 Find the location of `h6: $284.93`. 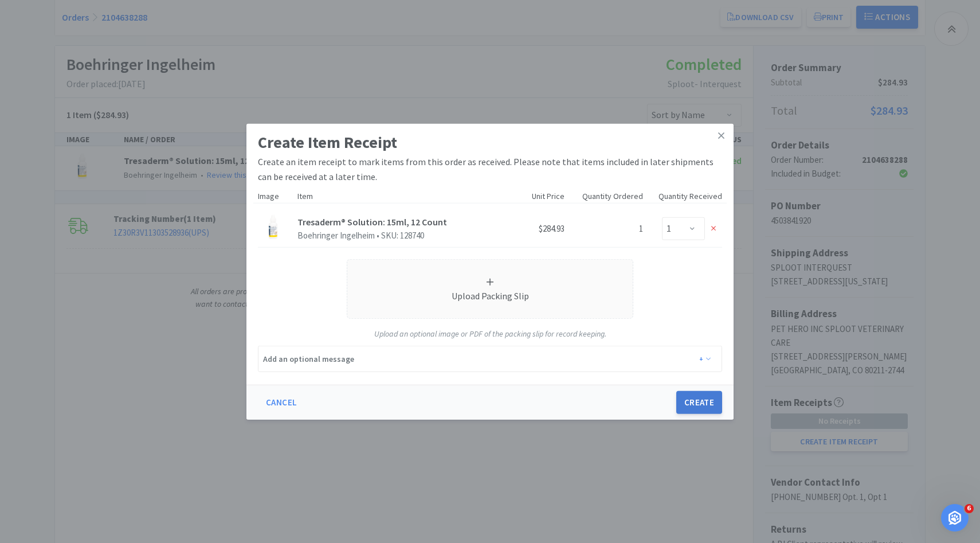

h6: $284.93 is located at coordinates (530, 229).